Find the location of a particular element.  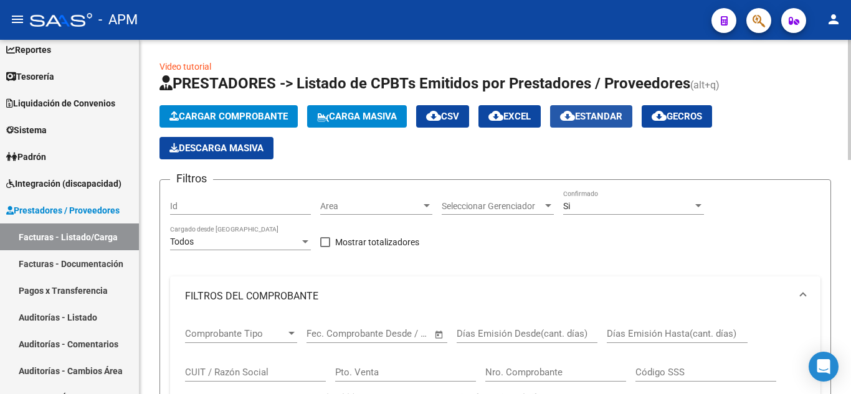

button: Estandar is located at coordinates (591, 116).